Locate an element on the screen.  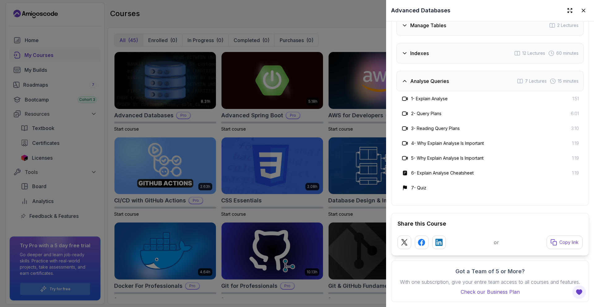
h3: Analyse Queries is located at coordinates (430, 81).